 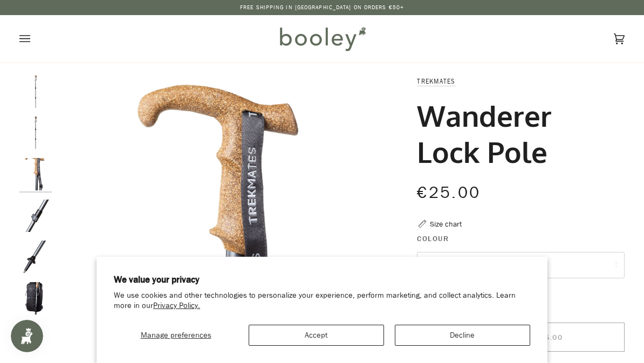 What do you see at coordinates (176, 305) in the screenshot?
I see `a: Privacy Policy.` at bounding box center [176, 305].